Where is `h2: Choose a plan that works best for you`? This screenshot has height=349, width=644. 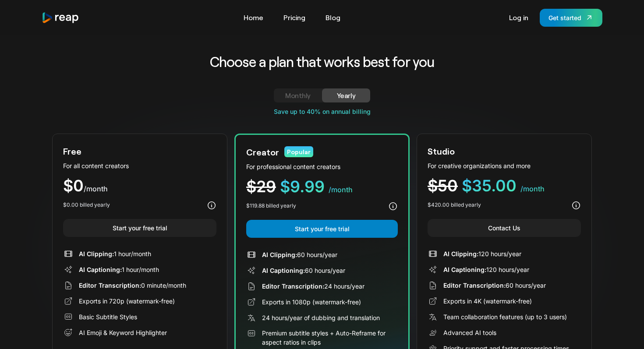 h2: Choose a plan that works best for you is located at coordinates (322, 62).